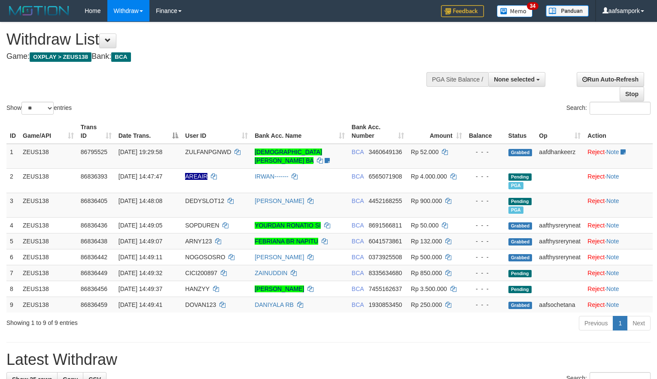 The height and width of the screenshot is (379, 657). What do you see at coordinates (426, 305) in the screenshot?
I see `span: Rp 250.000` at bounding box center [426, 305].